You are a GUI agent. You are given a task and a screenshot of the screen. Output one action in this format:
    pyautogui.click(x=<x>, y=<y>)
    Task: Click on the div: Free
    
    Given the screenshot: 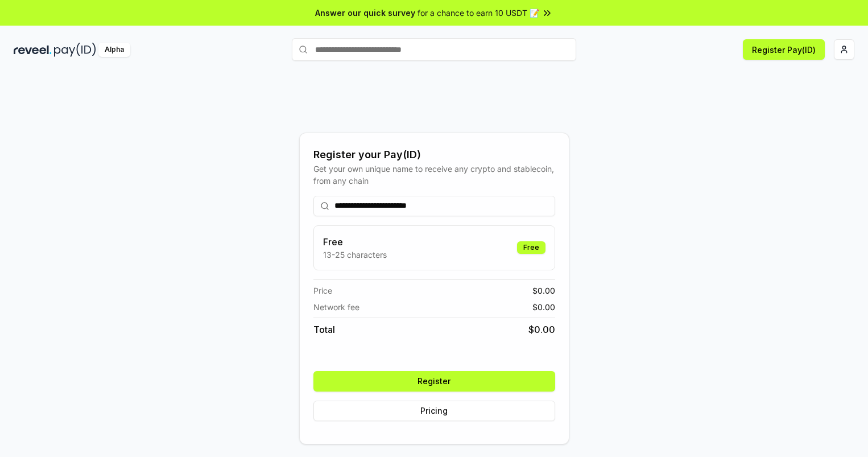 What is the action you would take?
    pyautogui.click(x=531, y=248)
    